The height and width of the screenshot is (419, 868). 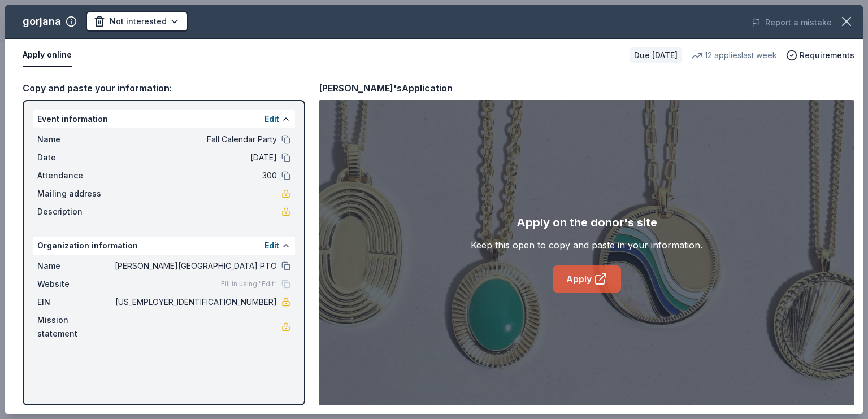 What do you see at coordinates (75, 327) in the screenshot?
I see `span: Mission statement` at bounding box center [75, 327].